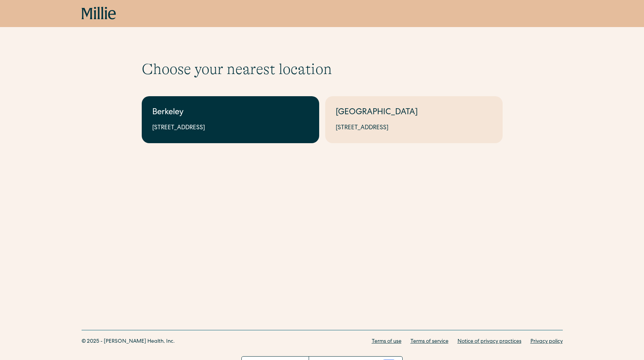 The image size is (644, 360). What do you see at coordinates (230, 113) in the screenshot?
I see `div: Berkeley` at bounding box center [230, 113].